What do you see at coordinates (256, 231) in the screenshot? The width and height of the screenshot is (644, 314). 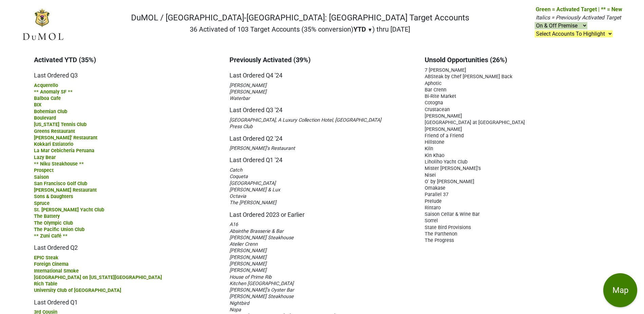 I see `span: Absinthe Brasserie & Bar` at bounding box center [256, 231].